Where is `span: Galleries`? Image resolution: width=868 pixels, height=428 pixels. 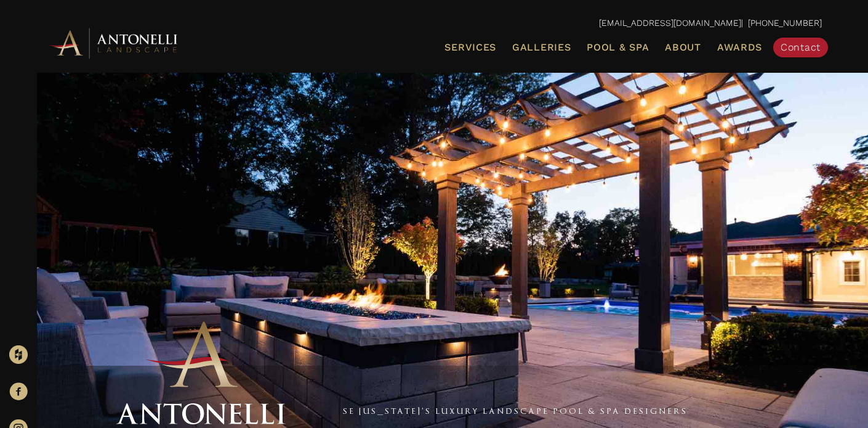
span: Galleries is located at coordinates (542, 47).